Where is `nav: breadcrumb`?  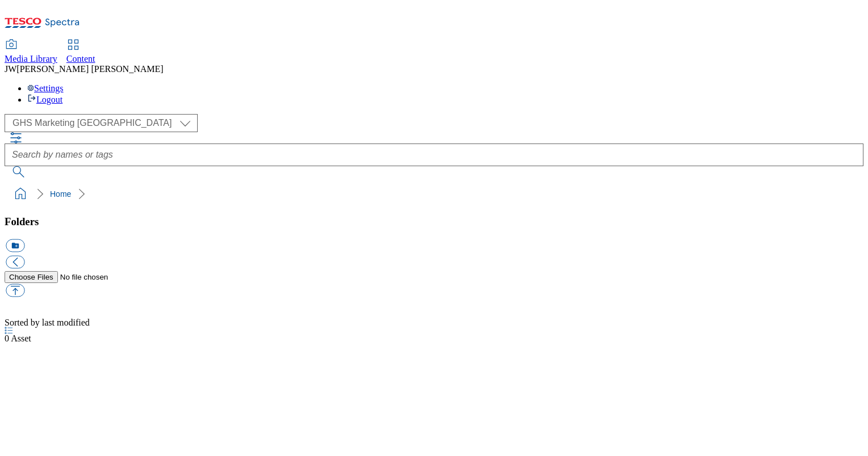
nav: breadcrumb is located at coordinates (434, 194).